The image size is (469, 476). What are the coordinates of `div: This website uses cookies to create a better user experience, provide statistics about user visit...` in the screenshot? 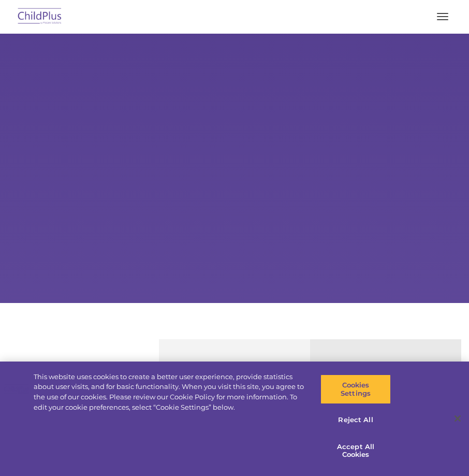 It's located at (170, 392).